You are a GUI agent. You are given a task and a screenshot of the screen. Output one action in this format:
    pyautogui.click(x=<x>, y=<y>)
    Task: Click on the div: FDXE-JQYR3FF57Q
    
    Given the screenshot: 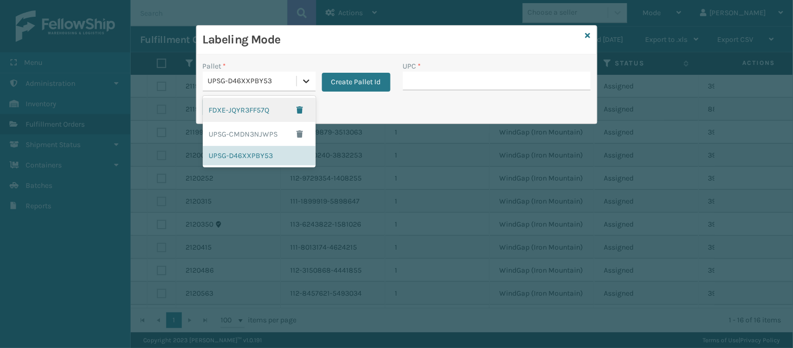 What is the action you would take?
    pyautogui.click(x=259, y=110)
    